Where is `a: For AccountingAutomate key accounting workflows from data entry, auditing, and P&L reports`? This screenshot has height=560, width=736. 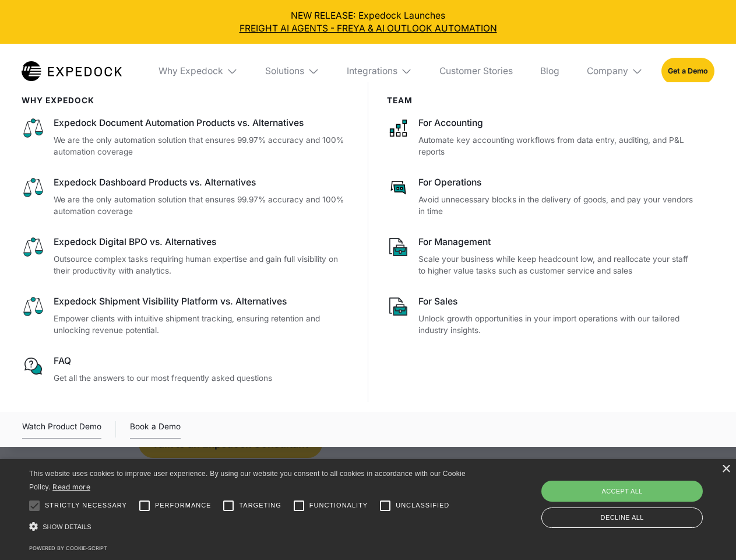 a: For AccountingAutomate key accounting workflows from data entry, auditing, and P&L reports is located at coordinates (541, 137).